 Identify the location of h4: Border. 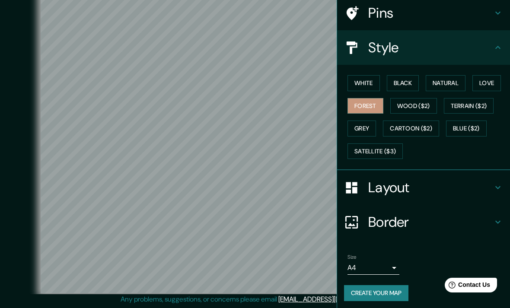
(430, 222).